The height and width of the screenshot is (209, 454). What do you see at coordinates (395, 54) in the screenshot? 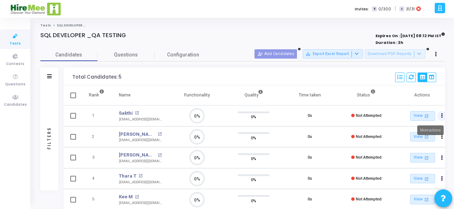
I see `button: Download PDF Reports` at bounding box center [395, 54].